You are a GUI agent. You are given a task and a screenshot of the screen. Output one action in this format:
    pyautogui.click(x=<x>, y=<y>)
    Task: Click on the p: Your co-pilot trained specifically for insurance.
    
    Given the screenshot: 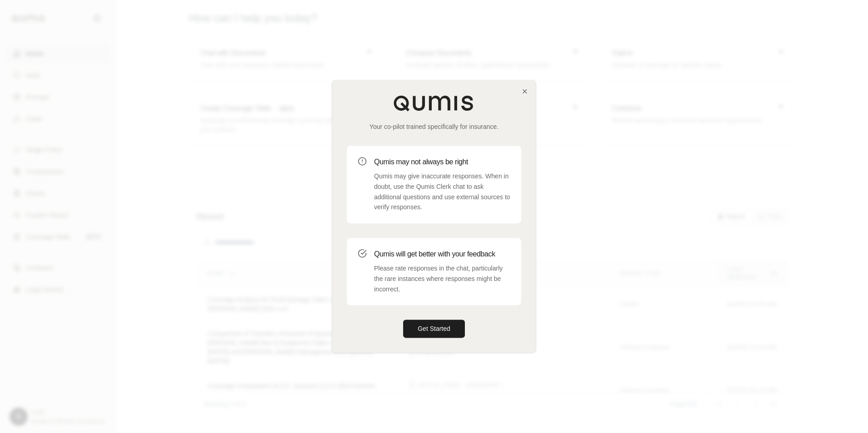 What is the action you would take?
    pyautogui.click(x=434, y=127)
    